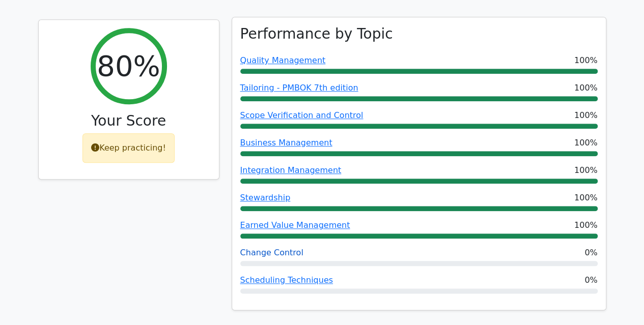  Describe the element at coordinates (291, 170) in the screenshot. I see `a: Integration Management` at that location.